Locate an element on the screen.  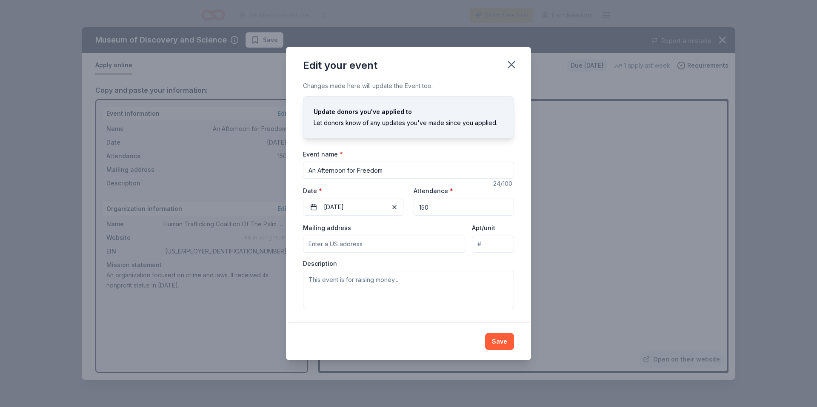
input: Spring Fundraiser is located at coordinates (409, 170).